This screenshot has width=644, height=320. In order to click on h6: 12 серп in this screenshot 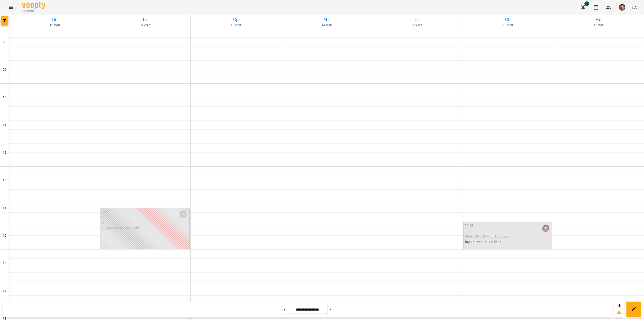, I will do `click(145, 25)`.